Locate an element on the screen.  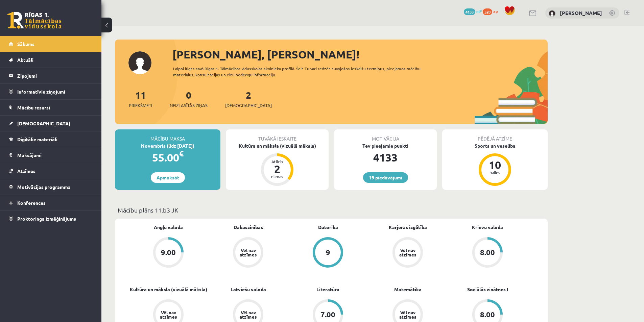
span: Konferences is located at coordinates (31, 203).